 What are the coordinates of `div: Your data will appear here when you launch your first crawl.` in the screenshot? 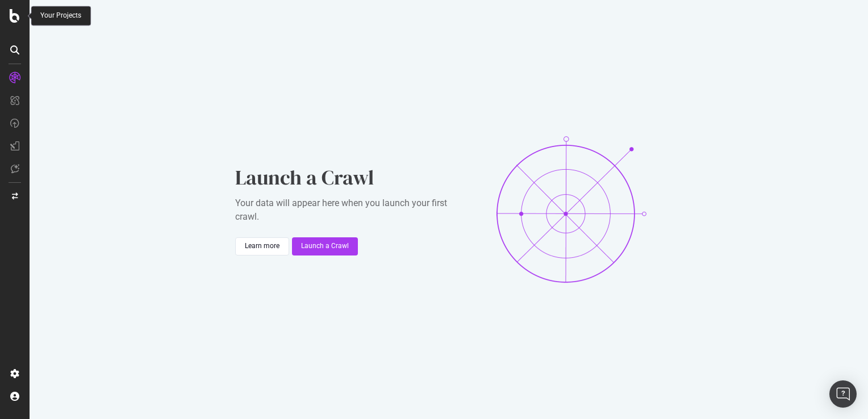 It's located at (349, 210).